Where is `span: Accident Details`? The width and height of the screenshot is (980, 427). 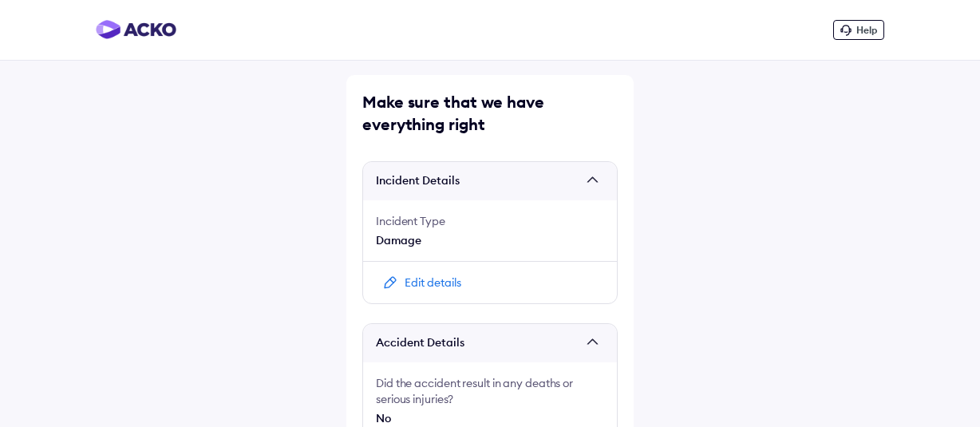 span: Accident Details is located at coordinates (478, 343).